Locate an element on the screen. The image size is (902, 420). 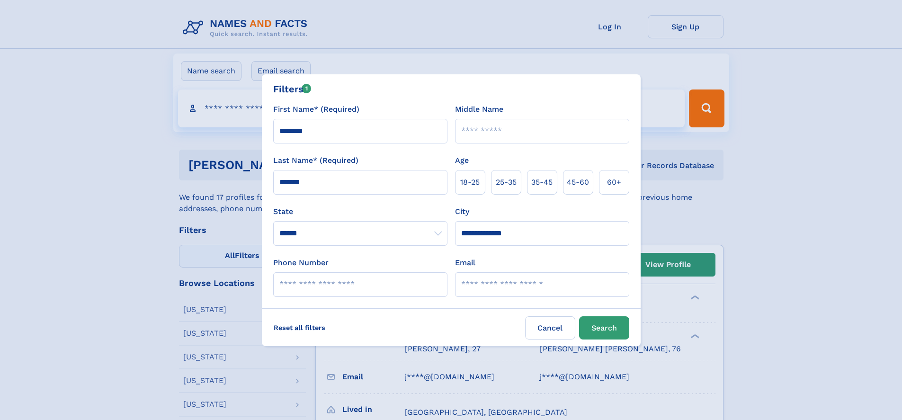
span: 25‑35 is located at coordinates (506, 182).